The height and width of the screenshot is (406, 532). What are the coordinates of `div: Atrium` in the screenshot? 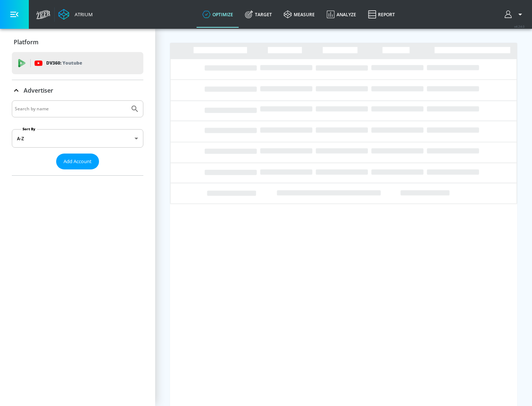 It's located at (82, 14).